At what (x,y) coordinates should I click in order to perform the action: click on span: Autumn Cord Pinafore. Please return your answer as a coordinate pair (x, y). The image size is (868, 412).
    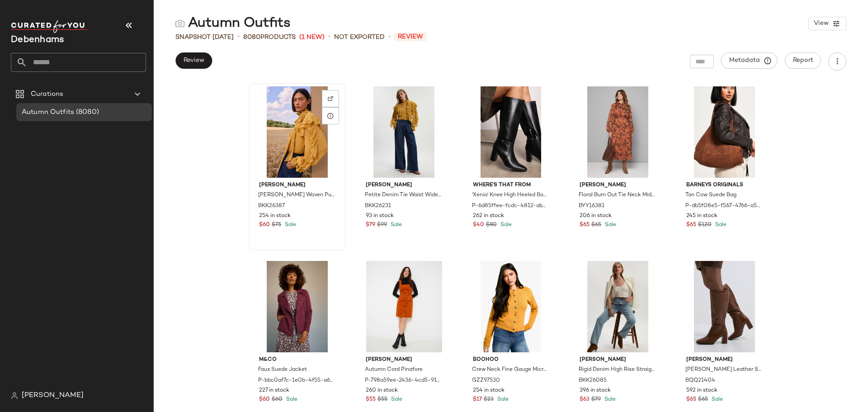
    Looking at the image, I should click on (393, 370).